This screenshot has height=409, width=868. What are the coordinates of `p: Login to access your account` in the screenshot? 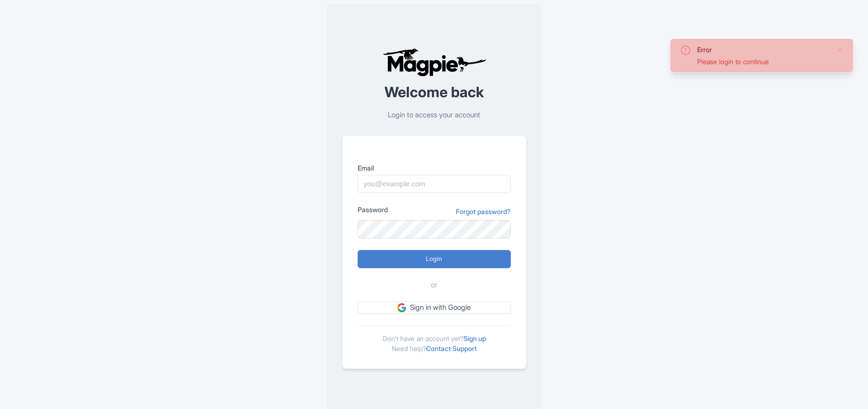 It's located at (434, 115).